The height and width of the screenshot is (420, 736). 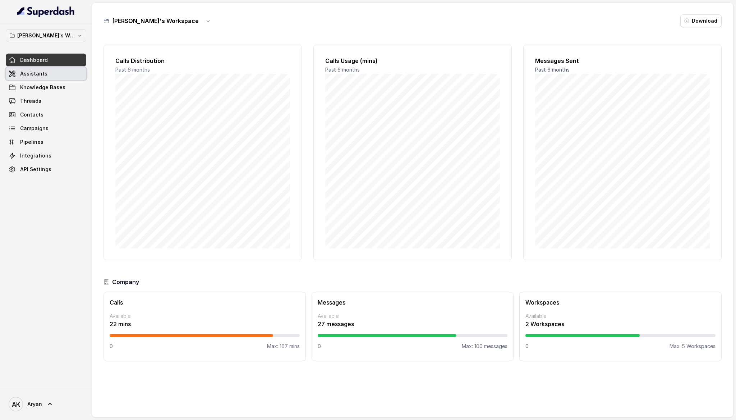 I want to click on h3: Calls, so click(x=205, y=302).